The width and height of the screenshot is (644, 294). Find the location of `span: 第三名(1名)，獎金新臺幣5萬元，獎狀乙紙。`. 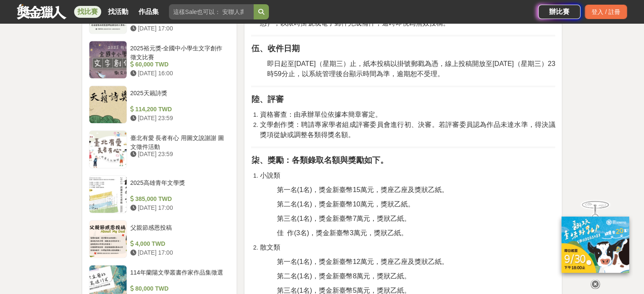

span: 第三名(1名)，獎金新臺幣5萬元，獎狀乙紙。 is located at coordinates (343, 290).